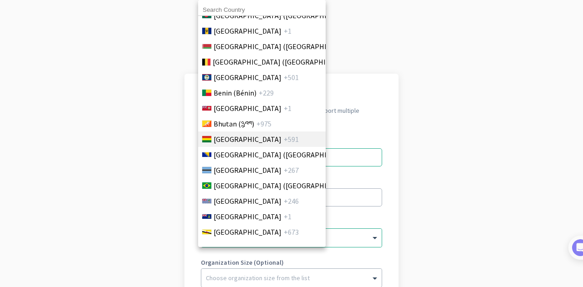  Describe the element at coordinates (234, 124) in the screenshot. I see `span: Bhutan (འབྲུག)` at that location.